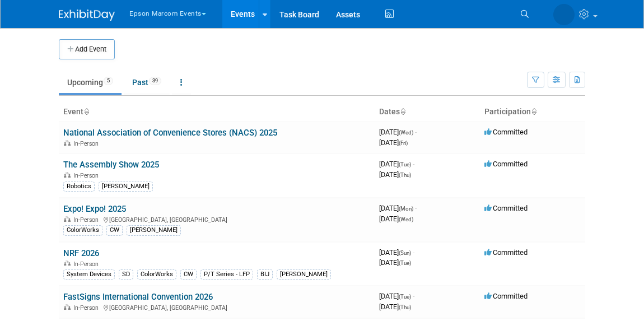 This screenshot has width=644, height=321. I want to click on span: (Mon), so click(406, 209).